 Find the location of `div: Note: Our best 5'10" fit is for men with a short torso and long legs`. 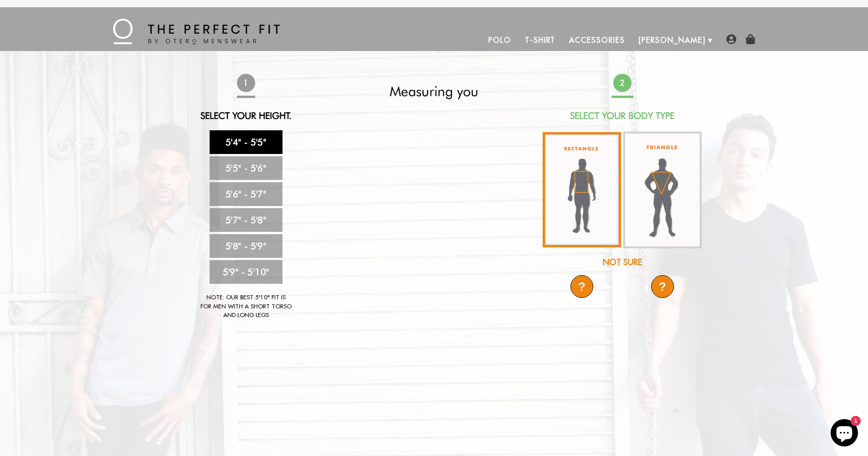

div: Note: Our best 5'10" fit is for men with a short torso and long legs is located at coordinates (246, 306).